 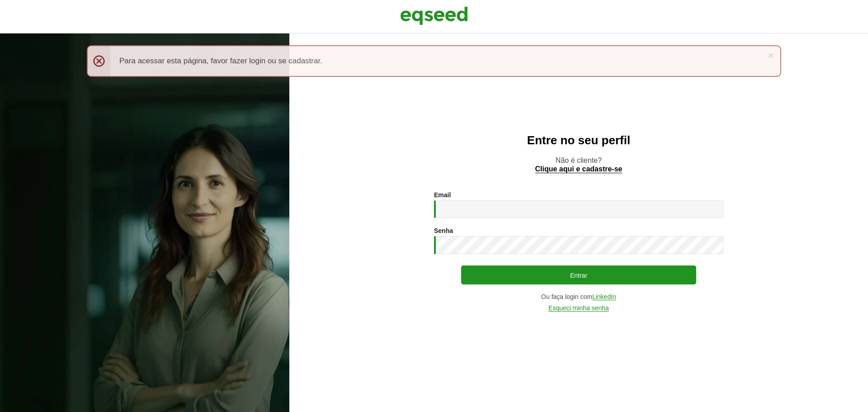 What do you see at coordinates (578, 308) in the screenshot?
I see `a: Esqueci minha senha` at bounding box center [578, 308].